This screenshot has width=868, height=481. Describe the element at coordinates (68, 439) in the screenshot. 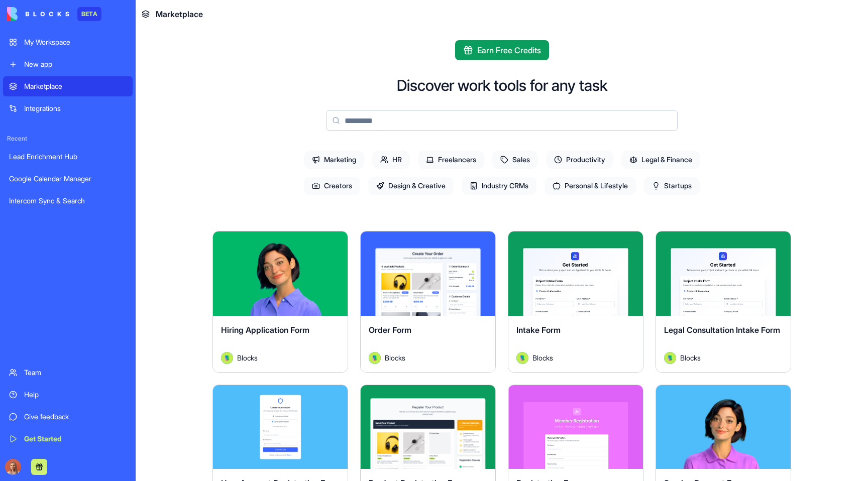

I see `a: Get Started` at that location.